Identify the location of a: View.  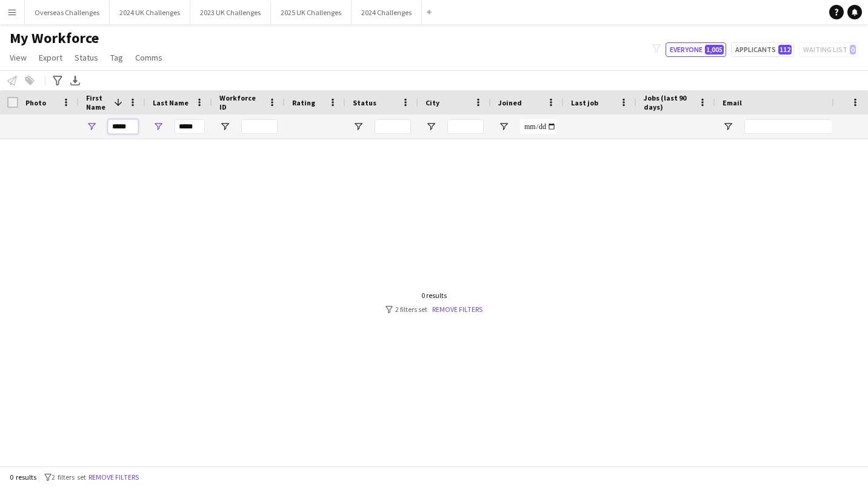
(19, 58).